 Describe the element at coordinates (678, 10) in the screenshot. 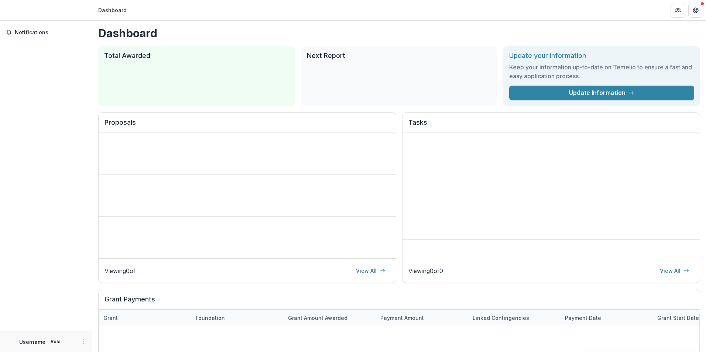

I see `button: Partners` at that location.